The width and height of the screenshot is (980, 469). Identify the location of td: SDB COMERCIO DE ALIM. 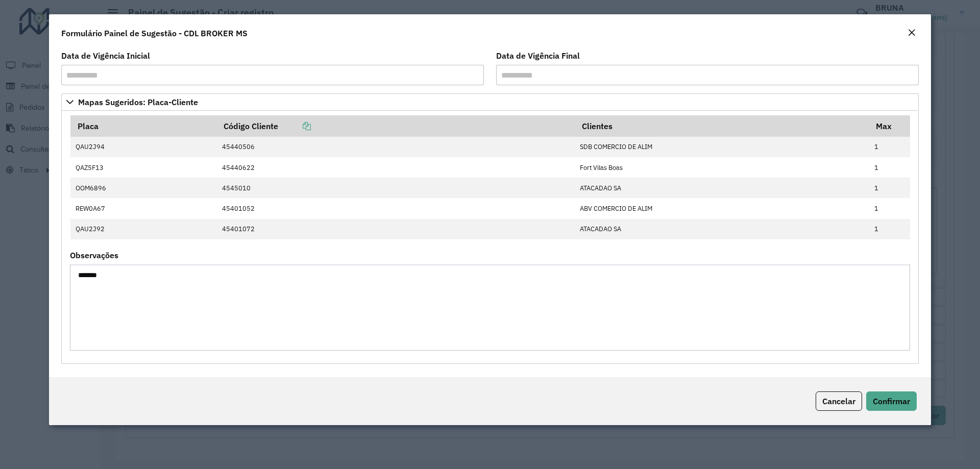
(722, 147).